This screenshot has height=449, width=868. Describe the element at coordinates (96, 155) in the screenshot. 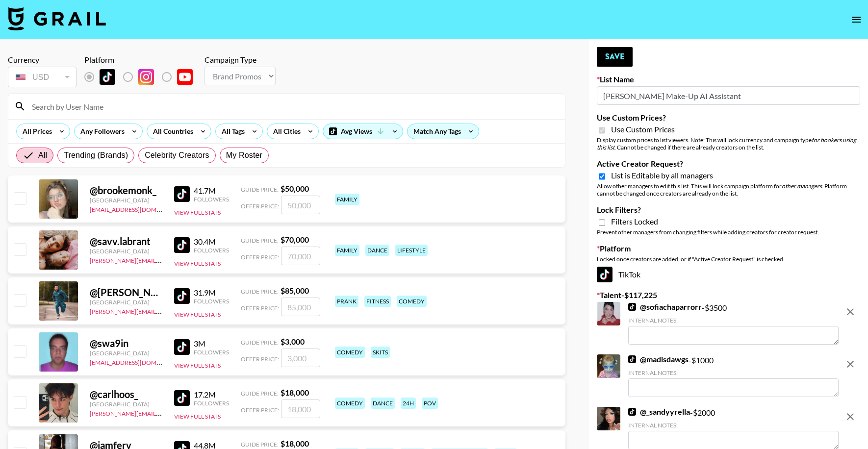

I see `span: Trending (Brands)` at that location.